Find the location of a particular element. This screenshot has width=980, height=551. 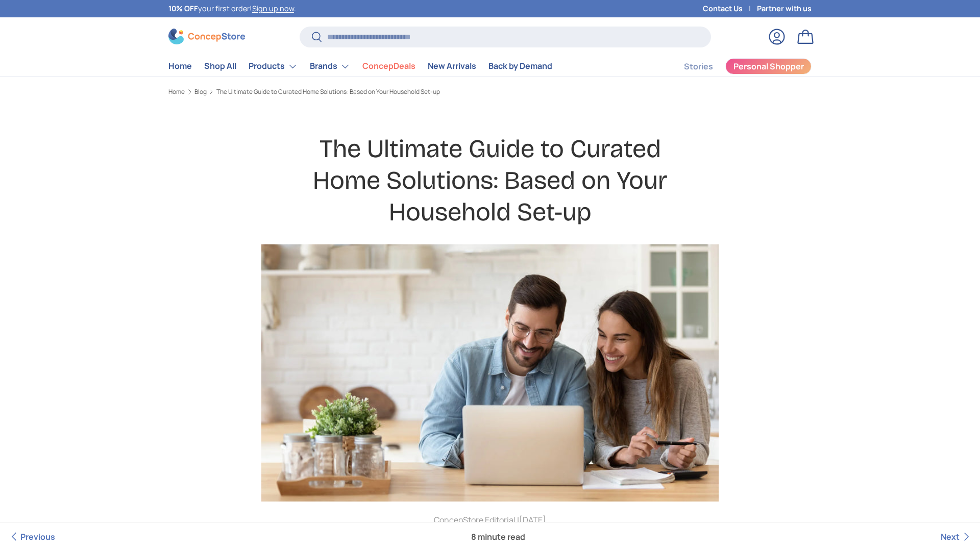

nav: Secondary is located at coordinates (735, 66).